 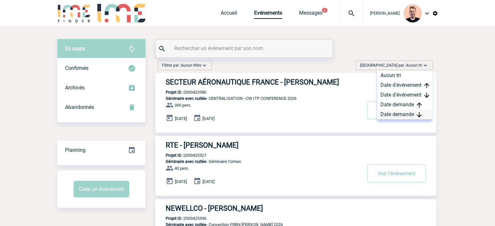 What do you see at coordinates (101, 88) in the screenshot?
I see `div: Retrouvez ici tous les événements que vous avez décidé d'archiver` at bounding box center [101, 88].